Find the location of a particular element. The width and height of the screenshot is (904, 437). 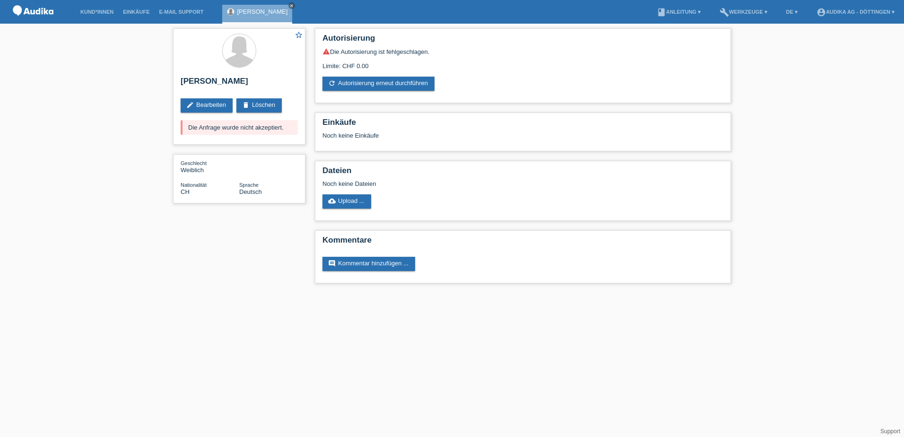

i: delete is located at coordinates (246, 105).